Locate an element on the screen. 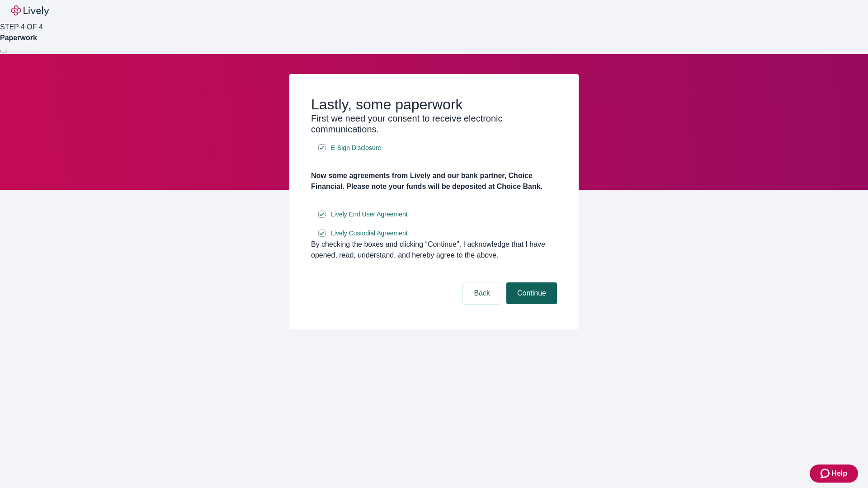 This screenshot has width=868, height=488. span: Lively Custodial Agreement is located at coordinates (369, 233).